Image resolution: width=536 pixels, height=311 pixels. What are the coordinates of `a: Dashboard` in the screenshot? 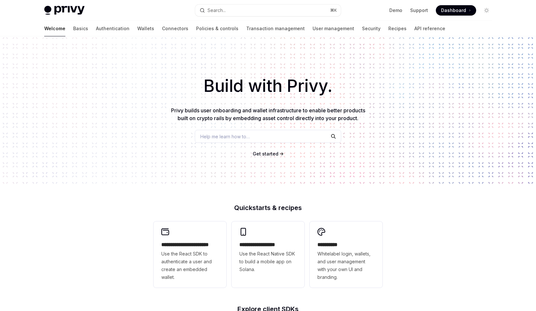 It's located at (456, 10).